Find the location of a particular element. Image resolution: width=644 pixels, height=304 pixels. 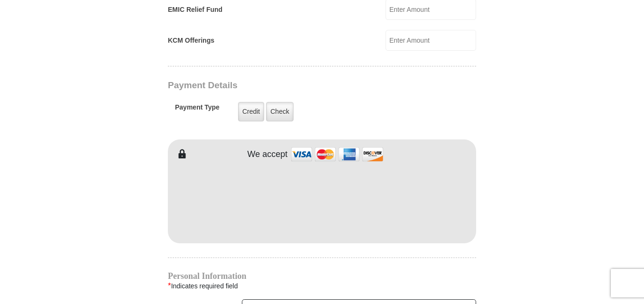

label: Credit is located at coordinates (251, 111).